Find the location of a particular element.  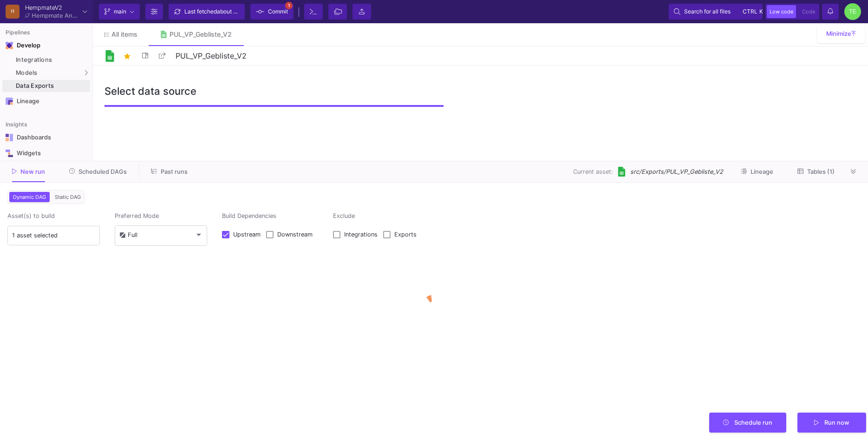

div: Lineage is located at coordinates (47, 101).